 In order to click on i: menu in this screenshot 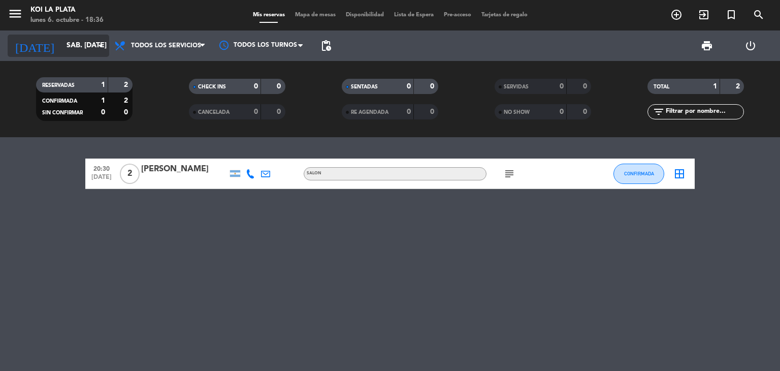, I will do `click(15, 14)`.